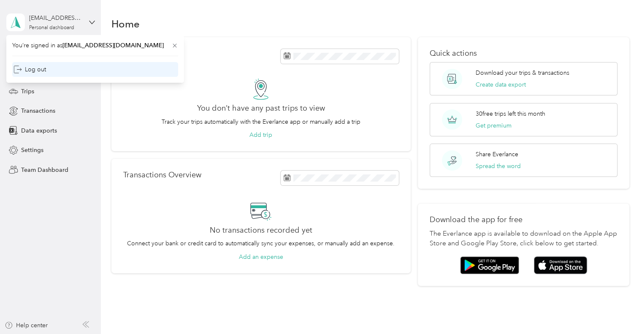 This screenshot has width=644, height=334. What do you see at coordinates (261, 257) in the screenshot?
I see `button: Add an expense` at bounding box center [261, 257].